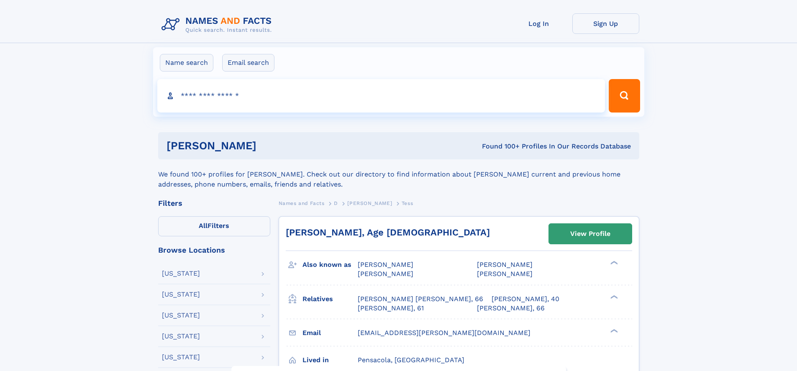 Image resolution: width=797 pixels, height=371 pixels. What do you see at coordinates (606, 23) in the screenshot?
I see `a: Sign Up` at bounding box center [606, 23].